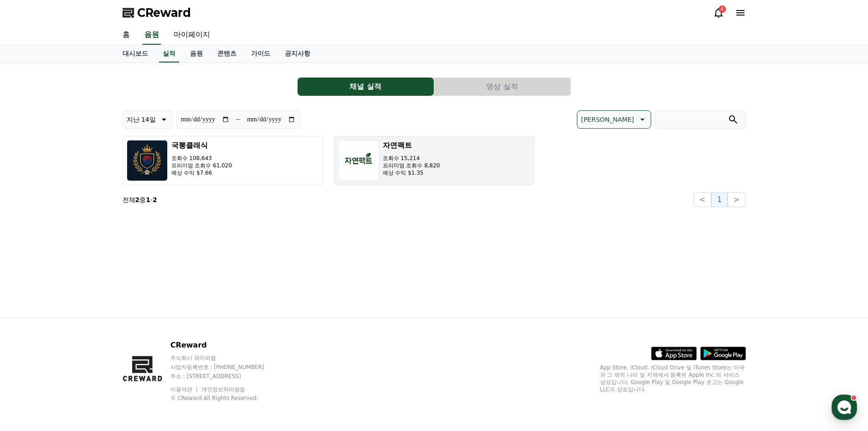 This screenshot has height=431, width=868. I want to click on a: CReward, so click(157, 13).